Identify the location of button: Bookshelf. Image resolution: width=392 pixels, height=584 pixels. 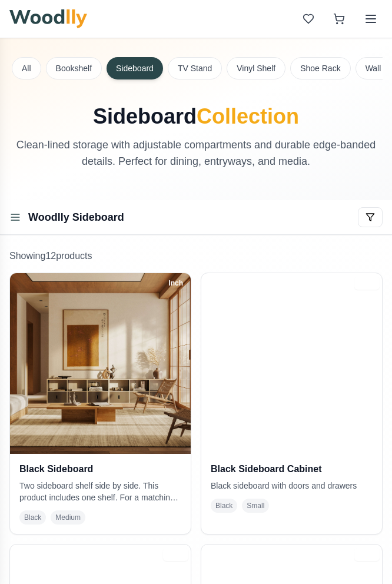
(74, 68).